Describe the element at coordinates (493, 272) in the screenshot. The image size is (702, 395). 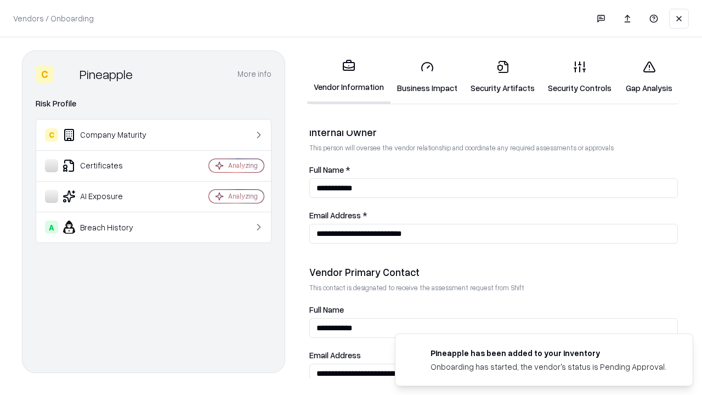
I see `div: Vendor Primary Contact` at that location.